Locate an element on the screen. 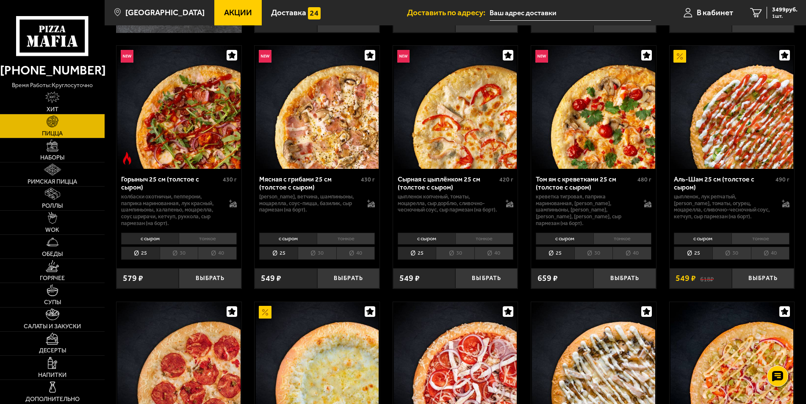 The width and height of the screenshot is (806, 404). img: Мясная с грибами 25 см (толстое с сыром) is located at coordinates (317, 107).